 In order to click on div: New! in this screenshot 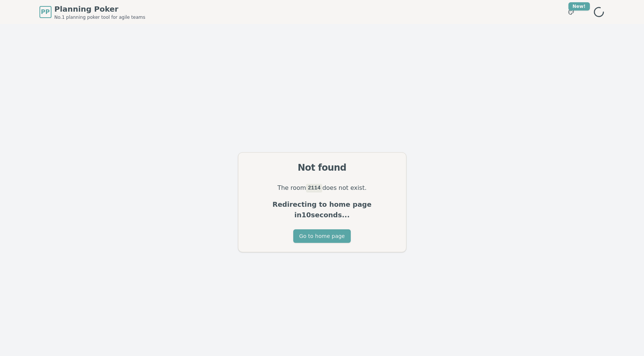, I will do `click(579, 7)`.